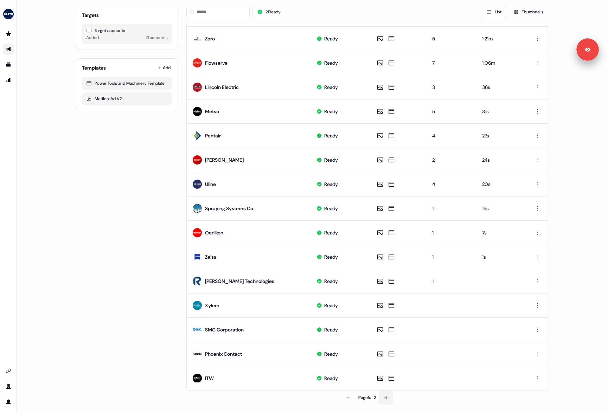 Image resolution: width=607 pixels, height=413 pixels. I want to click on div: Target accounts, so click(127, 31).